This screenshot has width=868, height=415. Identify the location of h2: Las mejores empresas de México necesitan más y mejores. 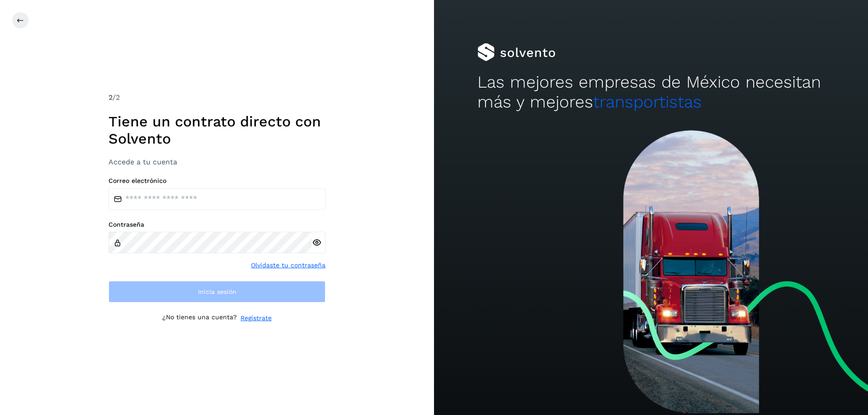
(651, 92).